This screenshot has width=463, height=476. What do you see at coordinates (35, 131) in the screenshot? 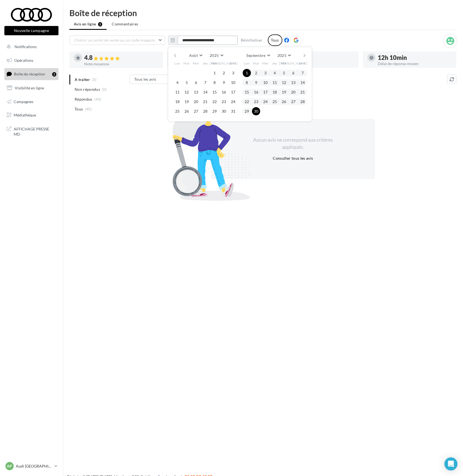
I see `span: AFFICHAGE PRESSE MD` at bounding box center [35, 131].